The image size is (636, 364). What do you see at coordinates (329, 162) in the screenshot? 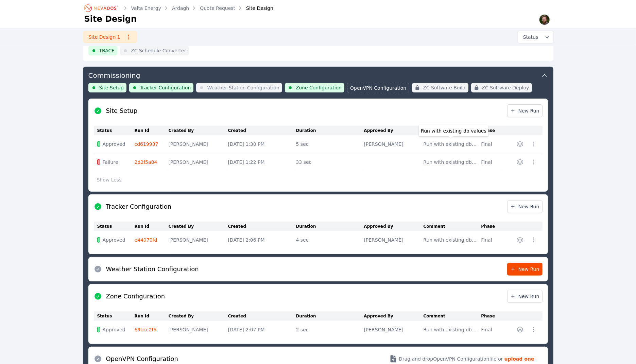
I see `div: 33 sec` at bounding box center [329, 162].